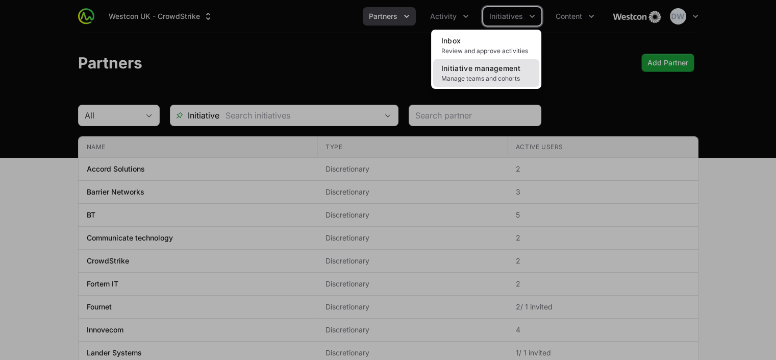 Image resolution: width=776 pixels, height=360 pixels. Describe the element at coordinates (451, 40) in the screenshot. I see `span: Inbox` at that location.